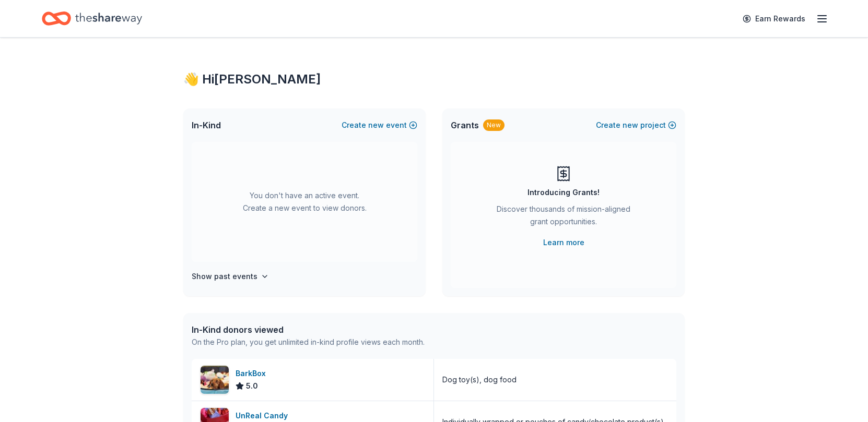 The height and width of the screenshot is (422, 868). What do you see at coordinates (230, 277) in the screenshot?
I see `button: Show past events` at bounding box center [230, 277].